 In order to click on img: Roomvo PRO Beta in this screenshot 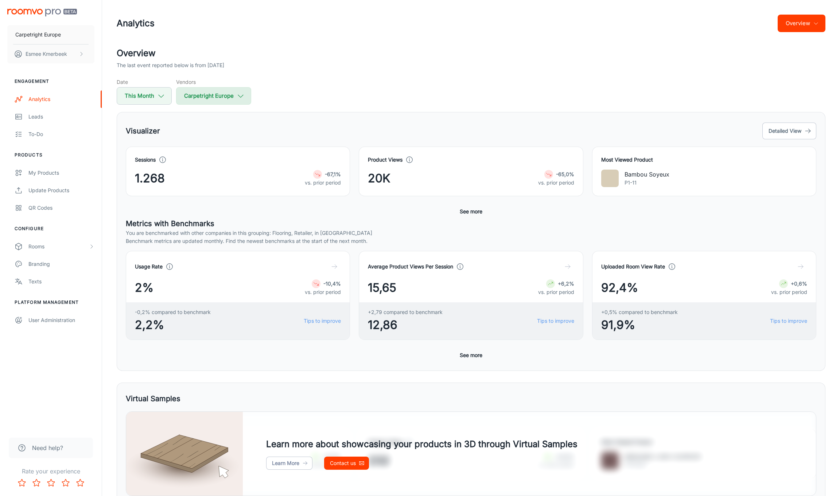, I will do `click(42, 12)`.